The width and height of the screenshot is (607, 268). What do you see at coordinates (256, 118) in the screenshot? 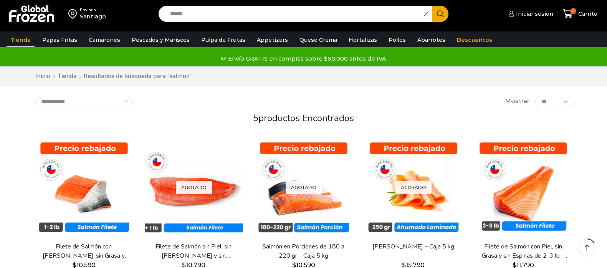
I see `span: 5` at bounding box center [256, 118].